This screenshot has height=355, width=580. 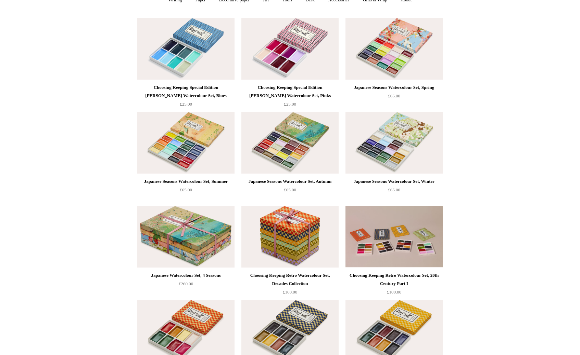 I want to click on img: Japanese Seasons Watercolour Set, Summer, so click(x=186, y=143).